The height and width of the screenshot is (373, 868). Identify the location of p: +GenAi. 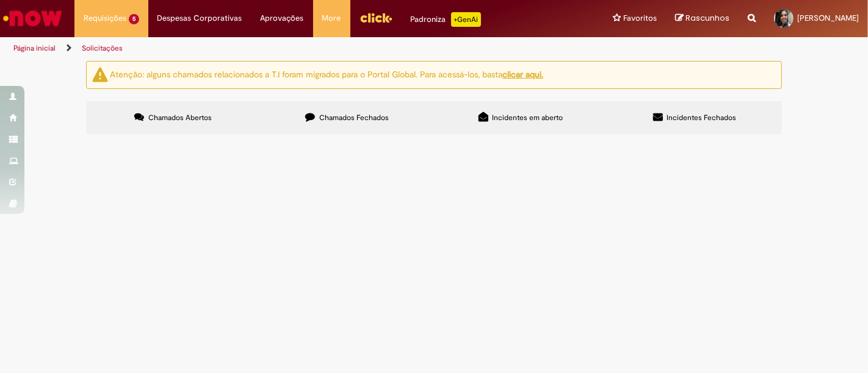
(466, 20).